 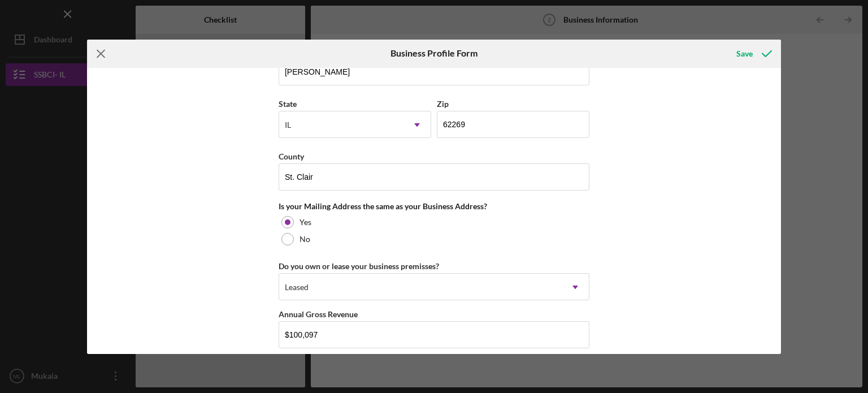 I want to click on div: Is your Mailing Address the same as your Business Address?, so click(x=434, y=206).